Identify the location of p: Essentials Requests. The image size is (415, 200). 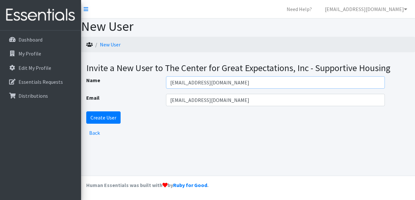
(41, 82).